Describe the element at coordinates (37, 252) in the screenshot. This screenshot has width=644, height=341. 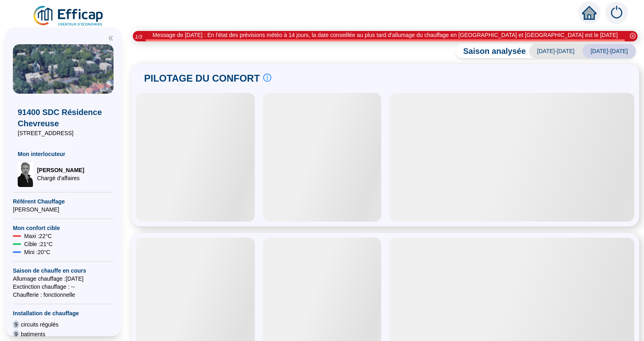
I see `span: Mini : 20 °C` at that location.